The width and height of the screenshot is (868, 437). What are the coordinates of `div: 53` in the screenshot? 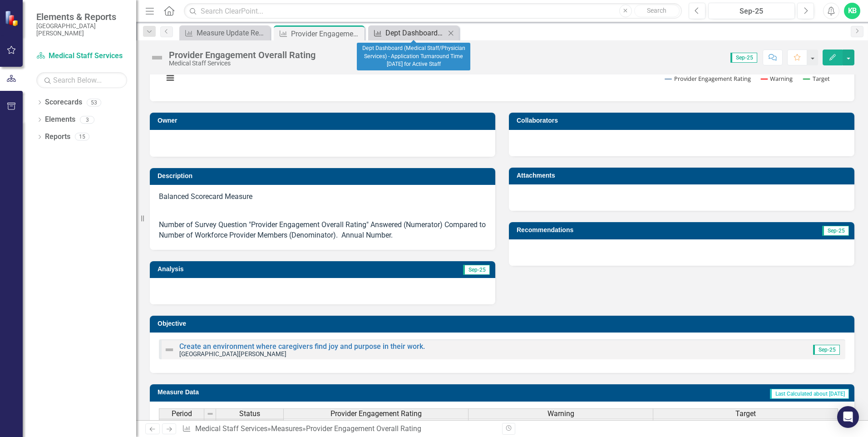 It's located at (94, 102).